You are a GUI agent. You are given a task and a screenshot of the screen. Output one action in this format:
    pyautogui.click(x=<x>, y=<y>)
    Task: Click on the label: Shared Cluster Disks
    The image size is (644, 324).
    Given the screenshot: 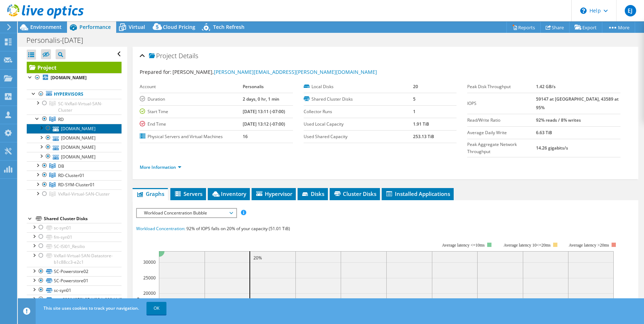 What is the action you would take?
    pyautogui.click(x=358, y=99)
    